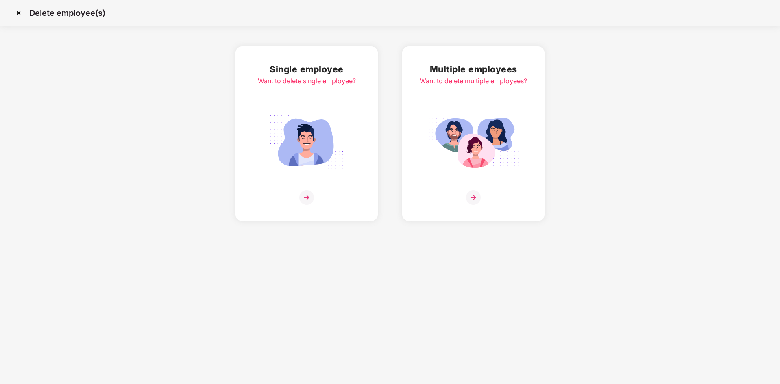 The image size is (780, 384). I want to click on h2: Multiple employees, so click(473, 69).